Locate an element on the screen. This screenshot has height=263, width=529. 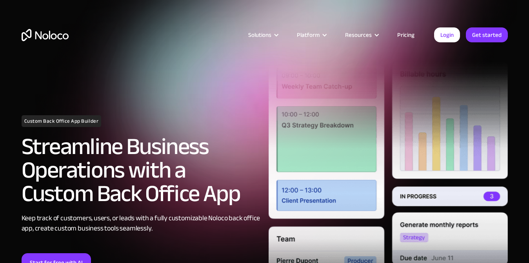
a: Get started is located at coordinates (487, 35).